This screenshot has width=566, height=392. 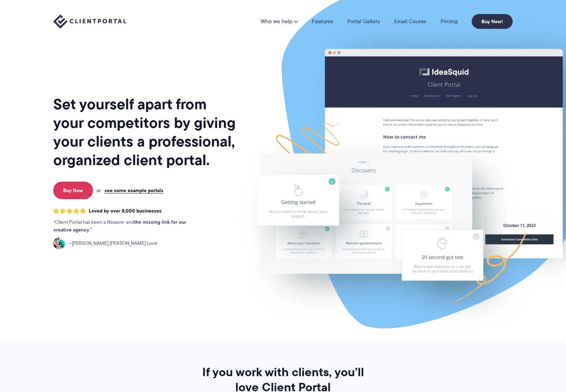 What do you see at coordinates (120, 226) in the screenshot?
I see `strong: the missing link for our creative agency` at bounding box center [120, 226].